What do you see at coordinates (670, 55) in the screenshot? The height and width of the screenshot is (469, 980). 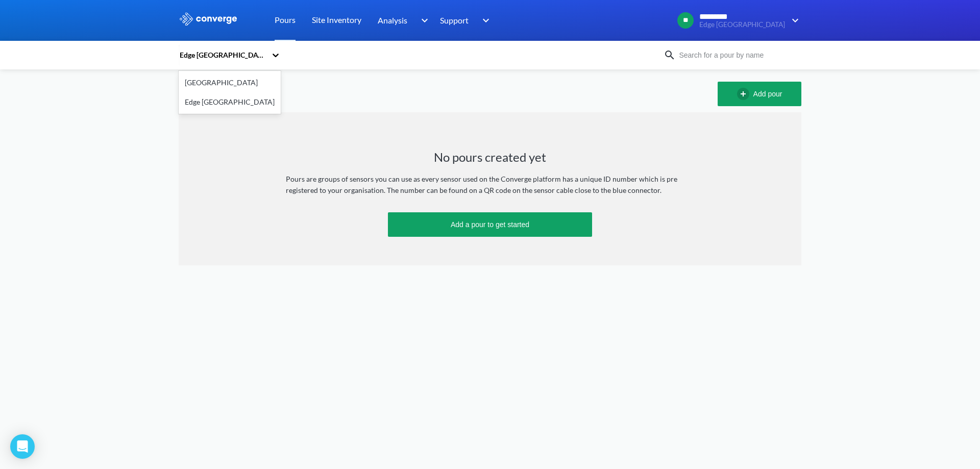 I see `img: icon-search.svg` at bounding box center [670, 55].